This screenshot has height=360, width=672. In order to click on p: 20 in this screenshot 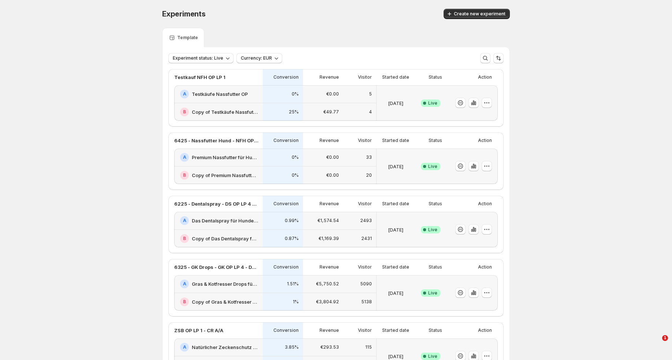, I will do `click(369, 175)`.